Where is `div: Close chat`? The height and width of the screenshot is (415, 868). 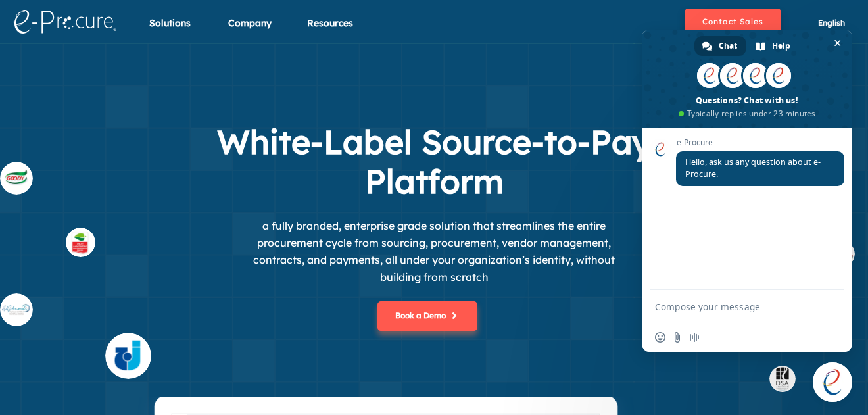
div: Close chat is located at coordinates (833, 382).